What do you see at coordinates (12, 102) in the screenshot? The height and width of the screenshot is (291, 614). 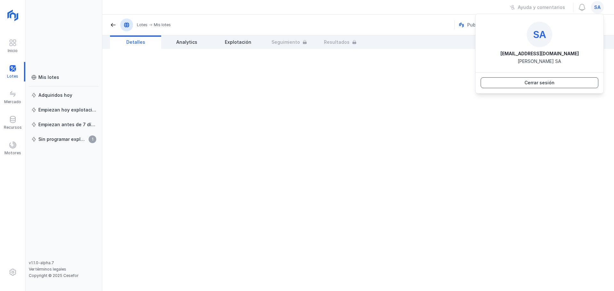 I see `div: Mercado` at bounding box center [12, 102].